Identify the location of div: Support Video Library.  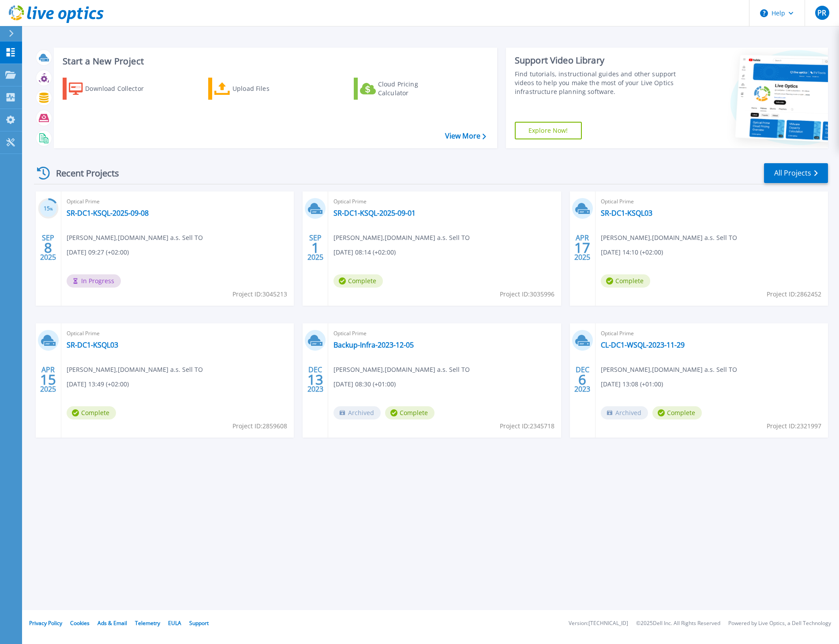
(597, 60).